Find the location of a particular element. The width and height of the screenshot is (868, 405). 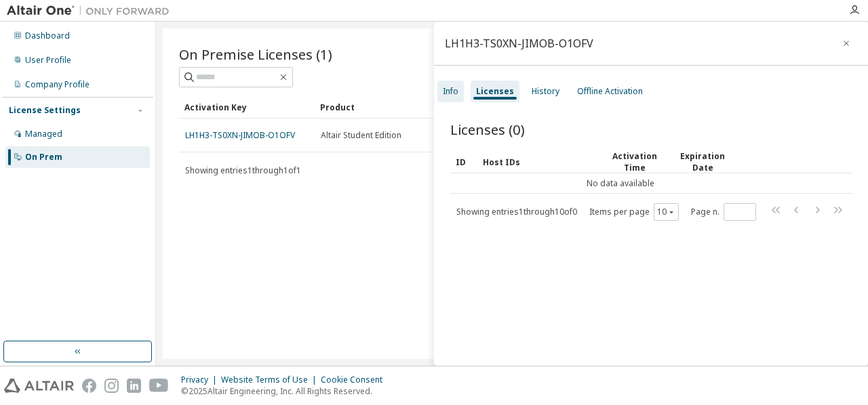

img: youtube.svg is located at coordinates (158, 385).